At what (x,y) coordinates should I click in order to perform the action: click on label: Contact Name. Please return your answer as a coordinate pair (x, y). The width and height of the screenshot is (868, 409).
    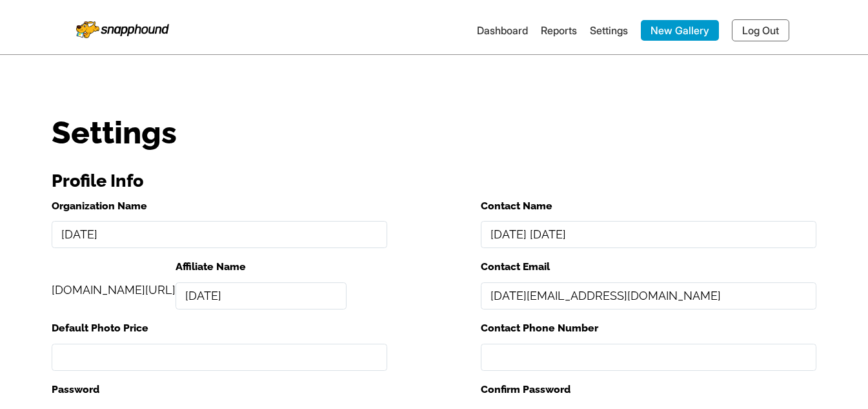
    Looking at the image, I should click on (649, 206).